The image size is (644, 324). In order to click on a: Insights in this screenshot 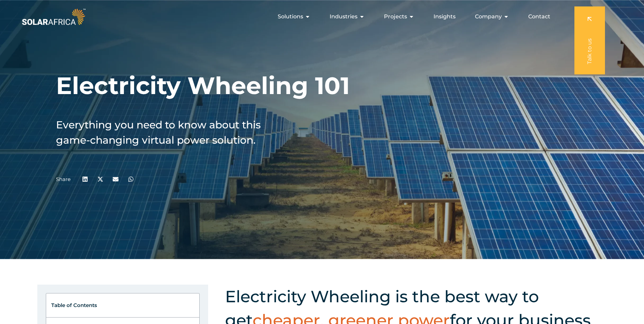, I will do `click(444, 17)`.